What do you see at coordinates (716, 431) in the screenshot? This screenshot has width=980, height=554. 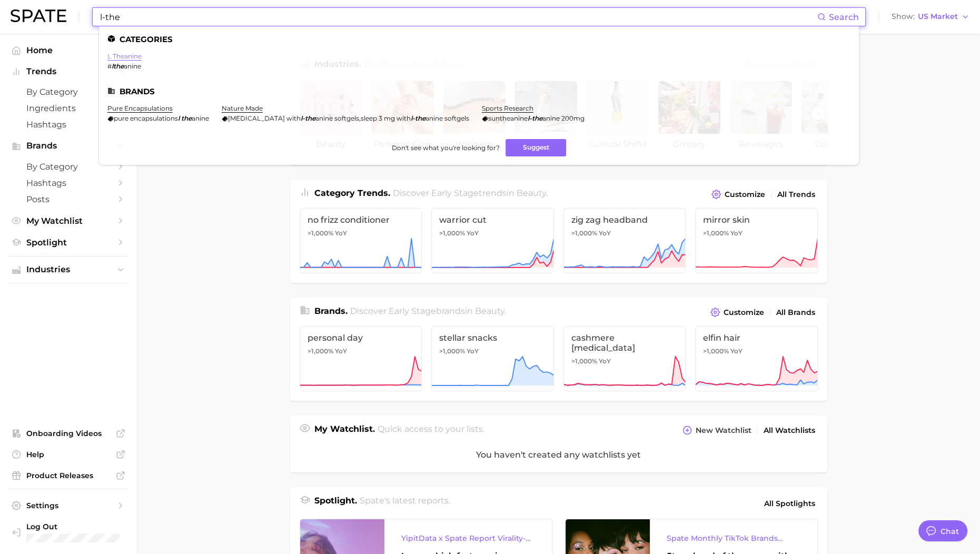 I see `button: New Watchlist` at bounding box center [716, 431].